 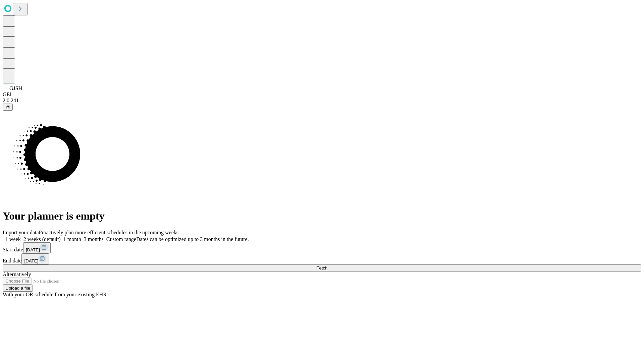 I want to click on span: With your OR schedule from your existing EHR, so click(x=55, y=294).